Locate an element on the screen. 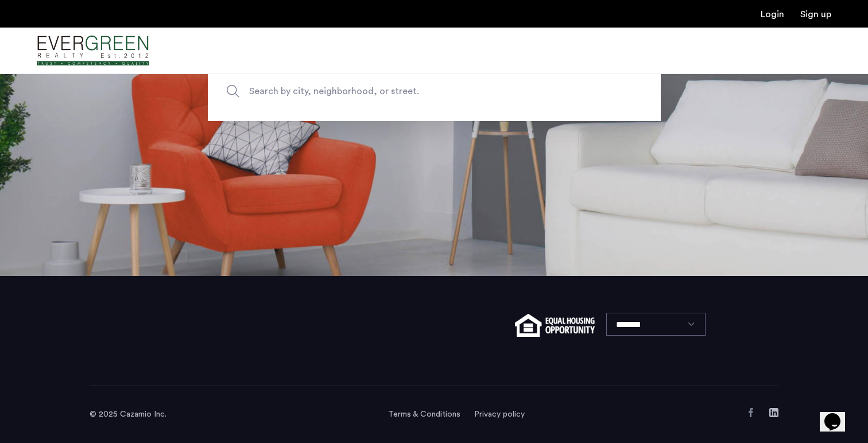 This screenshot has width=868, height=443. span: Search by city, neighborhood, or street. is located at coordinates (407, 91).